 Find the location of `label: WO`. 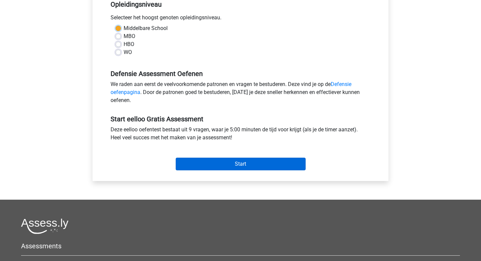

label: WO is located at coordinates (128, 52).